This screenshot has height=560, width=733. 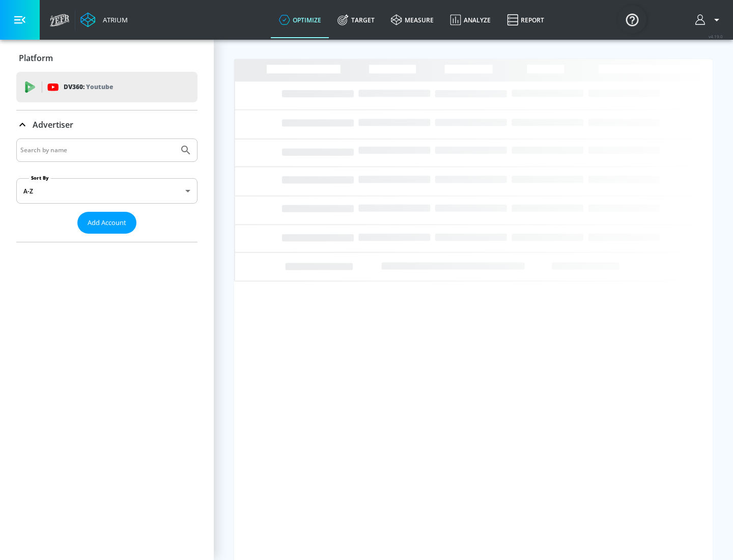 What do you see at coordinates (35, 58) in the screenshot?
I see `p: Platform` at bounding box center [35, 58].